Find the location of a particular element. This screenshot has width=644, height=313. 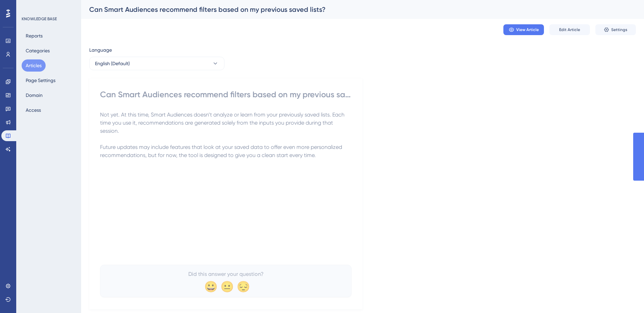

button: Articles is located at coordinates (34, 66).